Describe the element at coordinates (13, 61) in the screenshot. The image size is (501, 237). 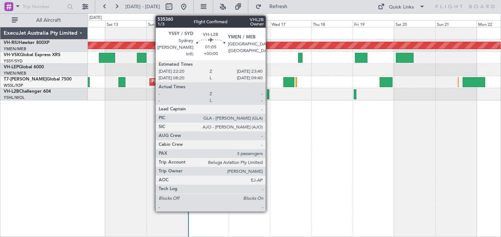
I see `a: YSSY/SYD` at that location.